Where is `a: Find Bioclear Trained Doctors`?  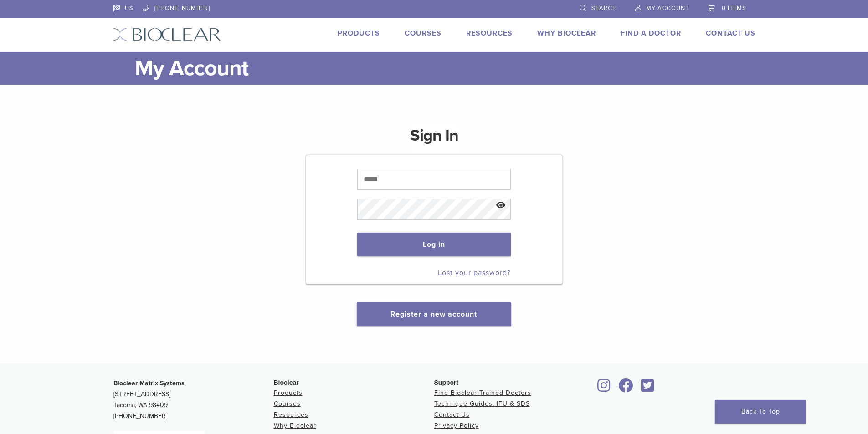 a: Find Bioclear Trained Doctors is located at coordinates (482, 393).